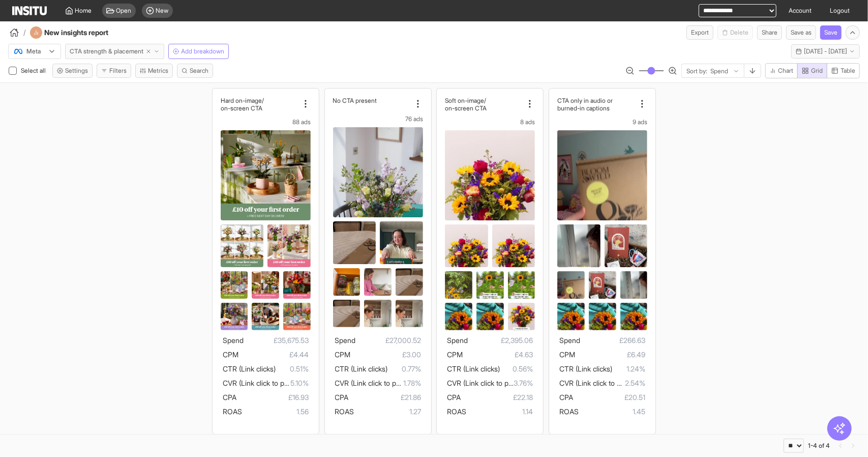 This screenshot has height=457, width=868. I want to click on button: Search, so click(194, 70).